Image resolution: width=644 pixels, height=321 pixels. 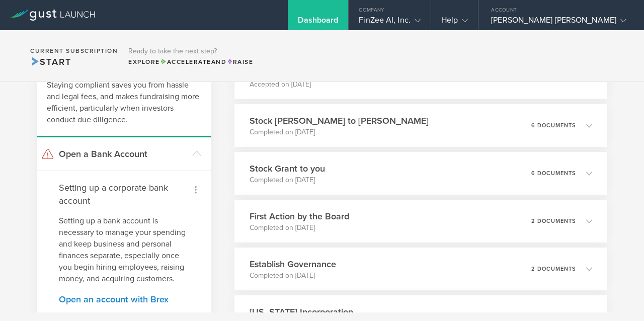 I want to click on h3: Ready to take the next step?, so click(x=190, y=52).